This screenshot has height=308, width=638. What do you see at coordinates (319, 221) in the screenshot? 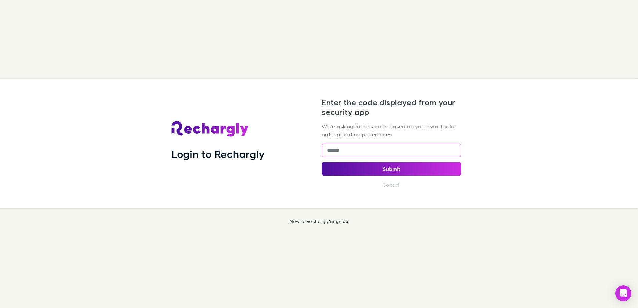
I see `p: New to Rechargly?` at bounding box center [319, 221].